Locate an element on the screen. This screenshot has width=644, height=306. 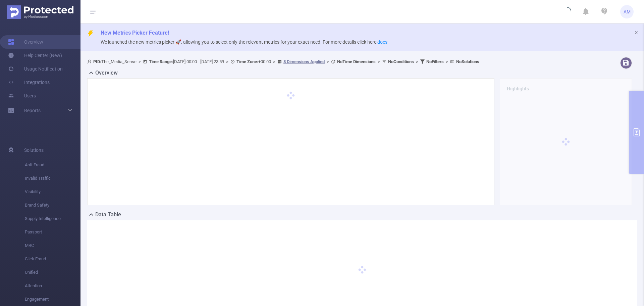
a: Overview is located at coordinates (25, 42).